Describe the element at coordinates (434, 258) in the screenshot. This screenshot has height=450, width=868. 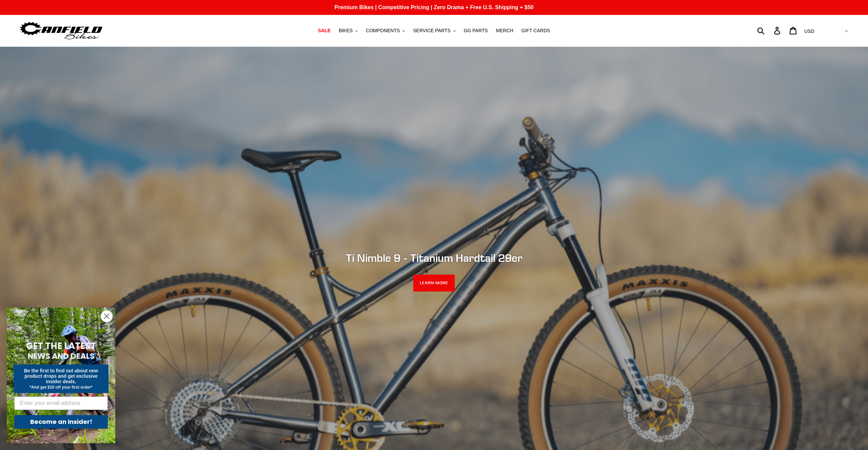
I see `h2: Ti Nimble 9 - Titanium Hardtail 29er` at that location.